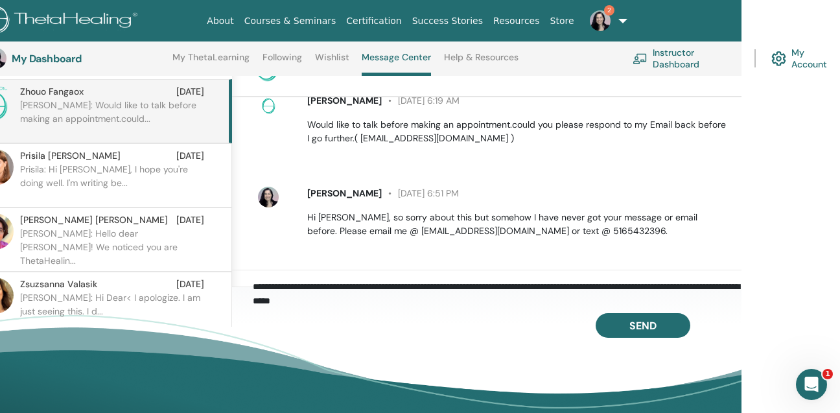  I want to click on button: Send, so click(643, 326).